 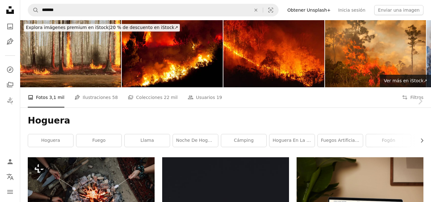 What do you see at coordinates (10, 177) in the screenshot?
I see `button: Idioma` at bounding box center [10, 177].